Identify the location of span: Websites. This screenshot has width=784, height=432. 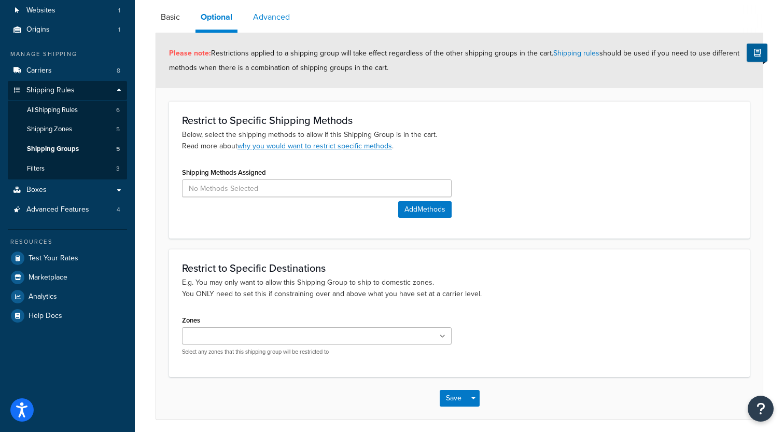
(41, 10).